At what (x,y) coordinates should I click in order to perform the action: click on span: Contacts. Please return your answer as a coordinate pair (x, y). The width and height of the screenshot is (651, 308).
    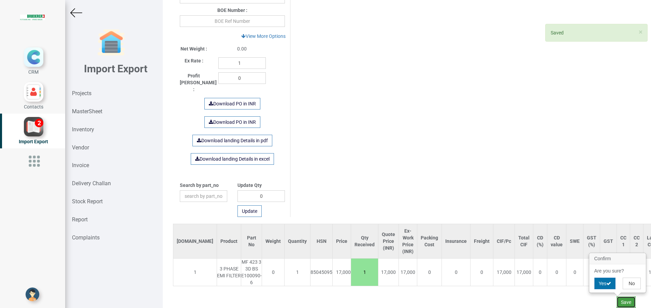
    Looking at the image, I should click on (33, 107).